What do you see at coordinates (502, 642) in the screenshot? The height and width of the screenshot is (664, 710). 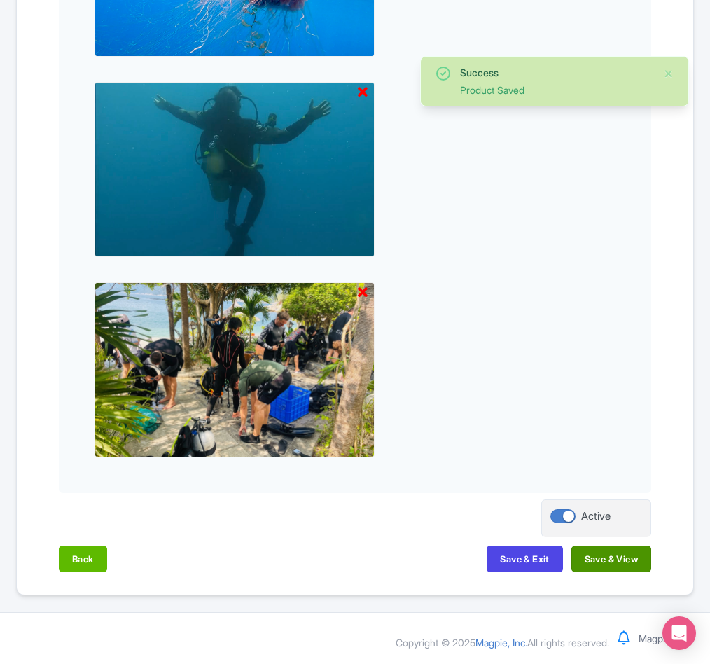 I see `div: Copyright © 2025 All rights reserved.` at bounding box center [502, 642].